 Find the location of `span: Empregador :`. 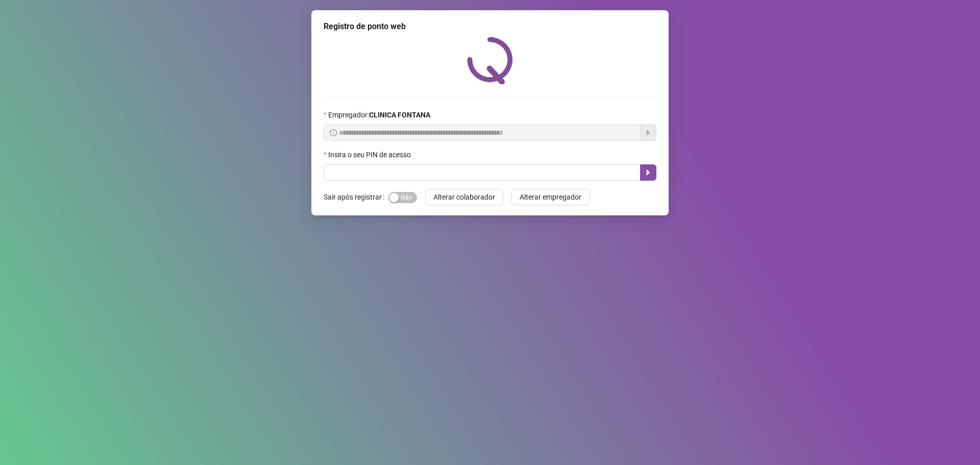

span: Empregador : is located at coordinates (379, 114).